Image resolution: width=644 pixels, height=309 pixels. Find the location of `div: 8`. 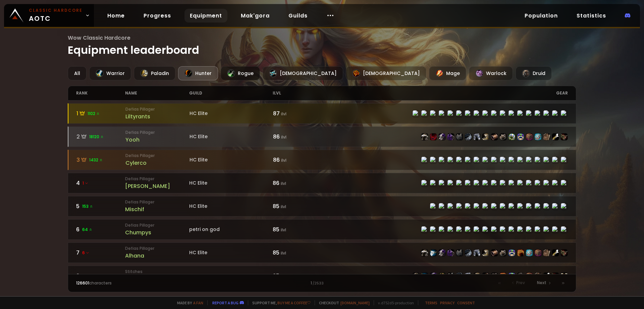

div: 8 is located at coordinates (101, 275).